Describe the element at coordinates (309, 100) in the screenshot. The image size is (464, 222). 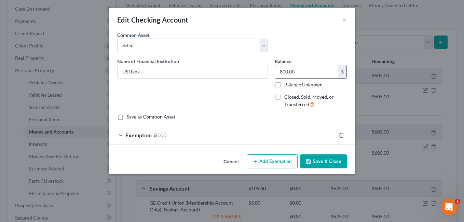
I see `span: Closed, Sold, Moved, or Transferred` at that location.